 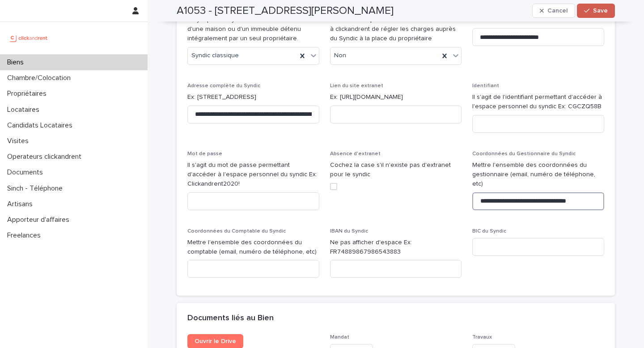 I want to click on p: Documents, so click(x=27, y=172).